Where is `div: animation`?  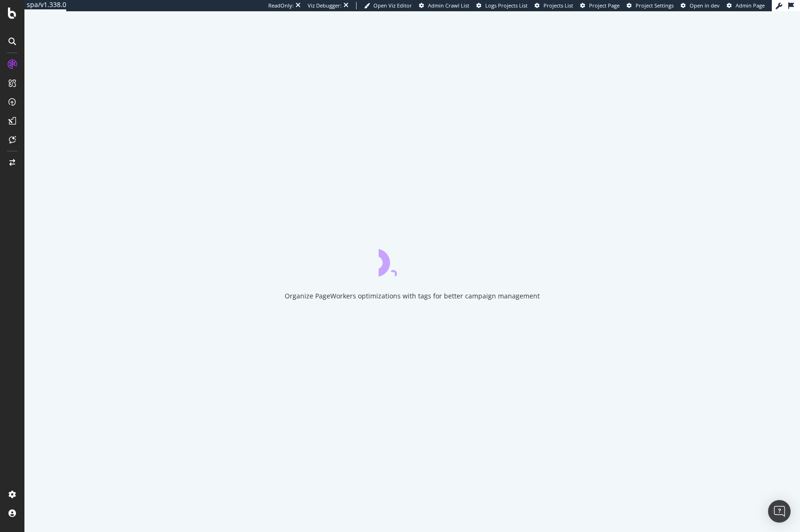
div: animation is located at coordinates (413, 259).